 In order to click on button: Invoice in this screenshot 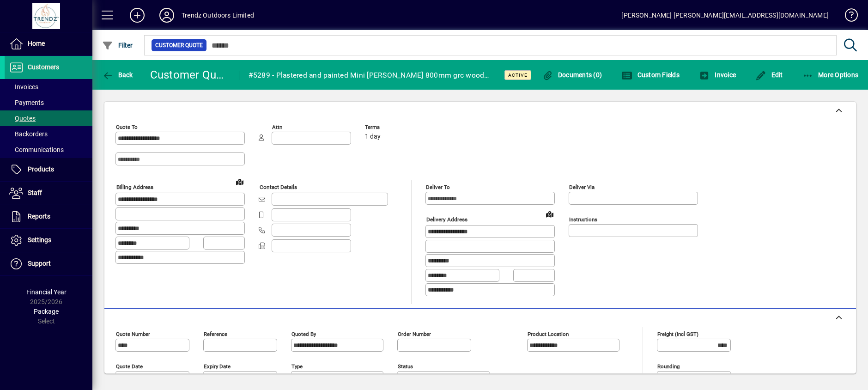, I will do `click(717, 75)`.